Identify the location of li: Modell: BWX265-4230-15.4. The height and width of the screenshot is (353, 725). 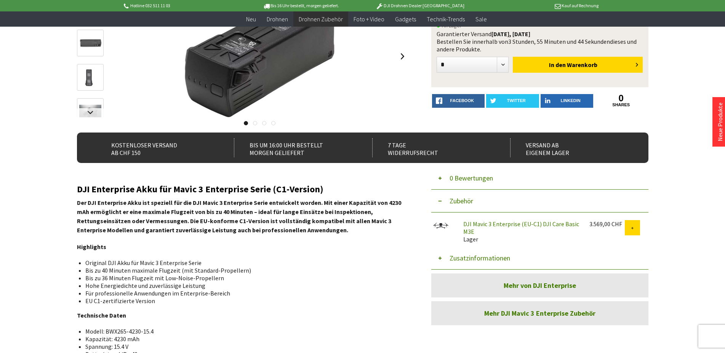
(244, 332).